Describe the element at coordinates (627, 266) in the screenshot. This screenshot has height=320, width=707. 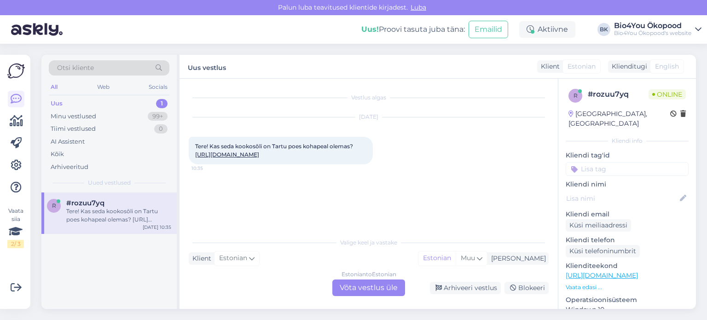
I see `p: Klienditeekond` at that location.